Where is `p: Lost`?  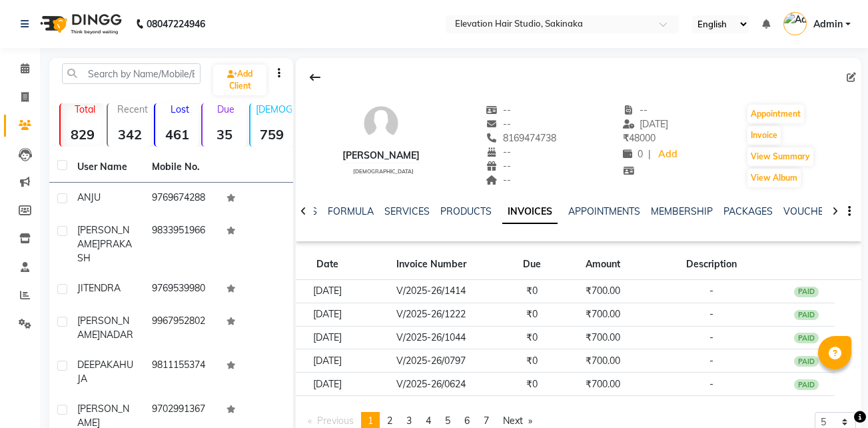
p: Lost is located at coordinates (179, 109).